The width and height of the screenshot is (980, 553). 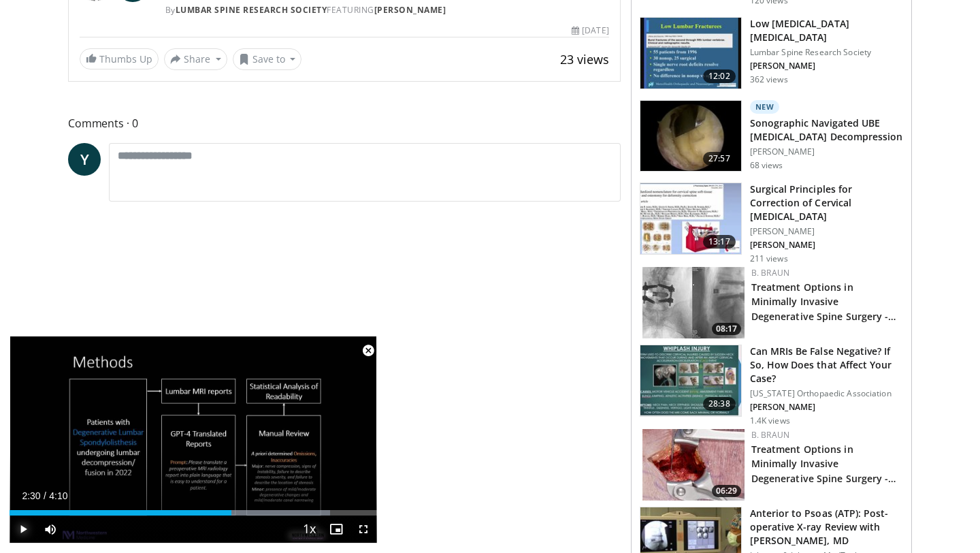 I want to click on p: New, so click(x=765, y=107).